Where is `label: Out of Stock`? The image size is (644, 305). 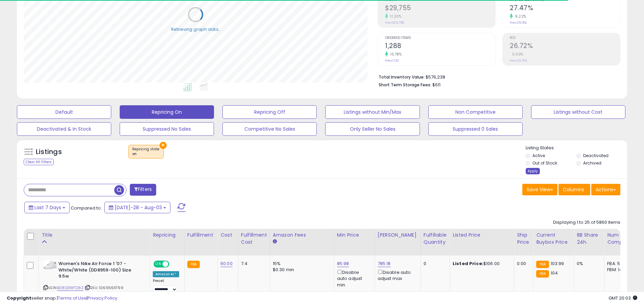
label: Out of Stock is located at coordinates (544, 163).